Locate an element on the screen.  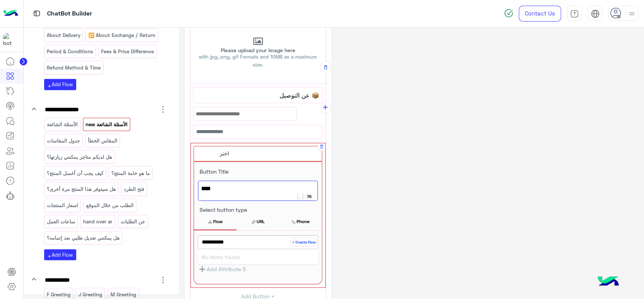
p: فتح الطرد is located at coordinates (134, 188).